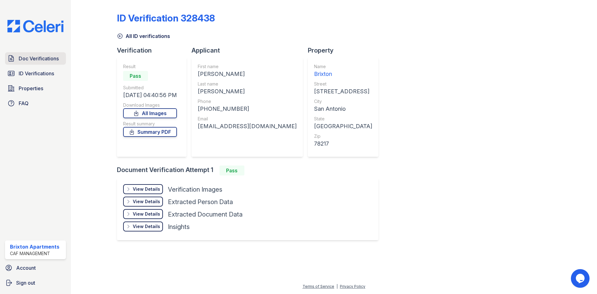 Image resolution: width=597 pixels, height=294 pixels. I want to click on div: Name, so click(343, 67).